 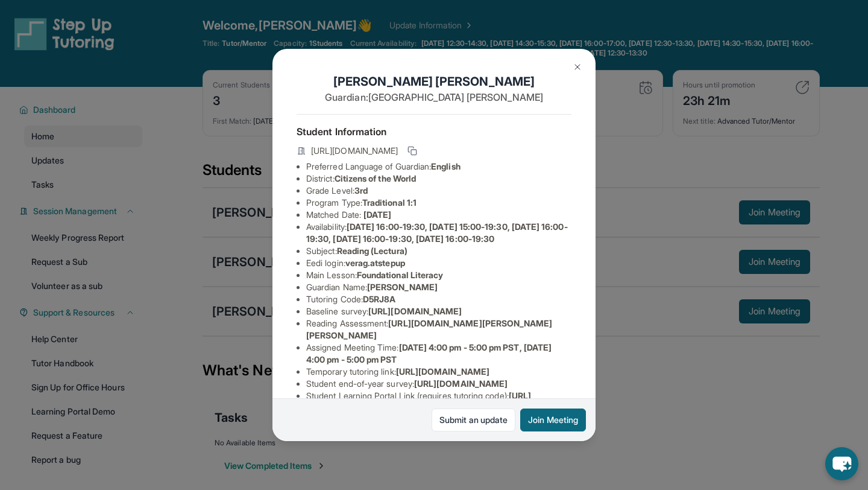 I want to click on li: Availability:, so click(x=438, y=233).